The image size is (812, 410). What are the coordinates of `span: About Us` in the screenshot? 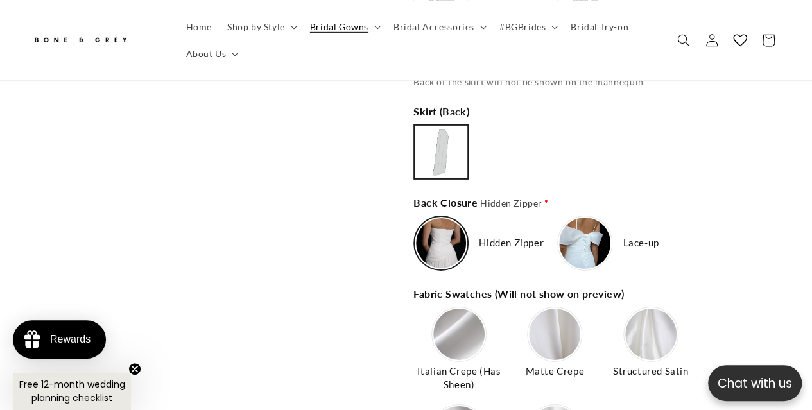 It's located at (206, 53).